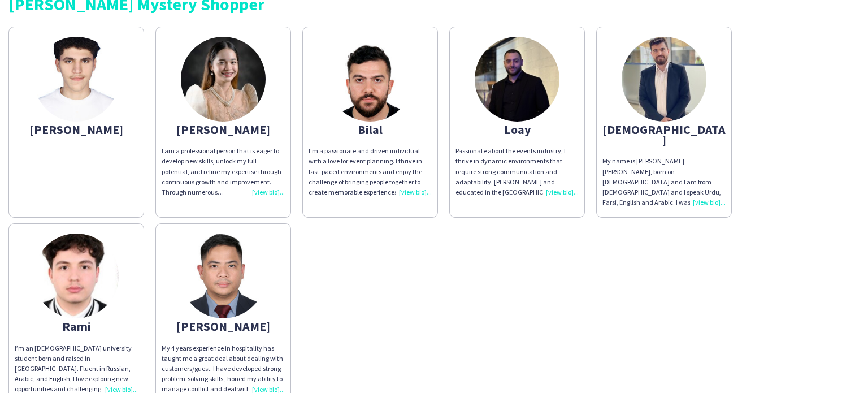  What do you see at coordinates (76, 326) in the screenshot?
I see `div: Rami` at bounding box center [76, 326].